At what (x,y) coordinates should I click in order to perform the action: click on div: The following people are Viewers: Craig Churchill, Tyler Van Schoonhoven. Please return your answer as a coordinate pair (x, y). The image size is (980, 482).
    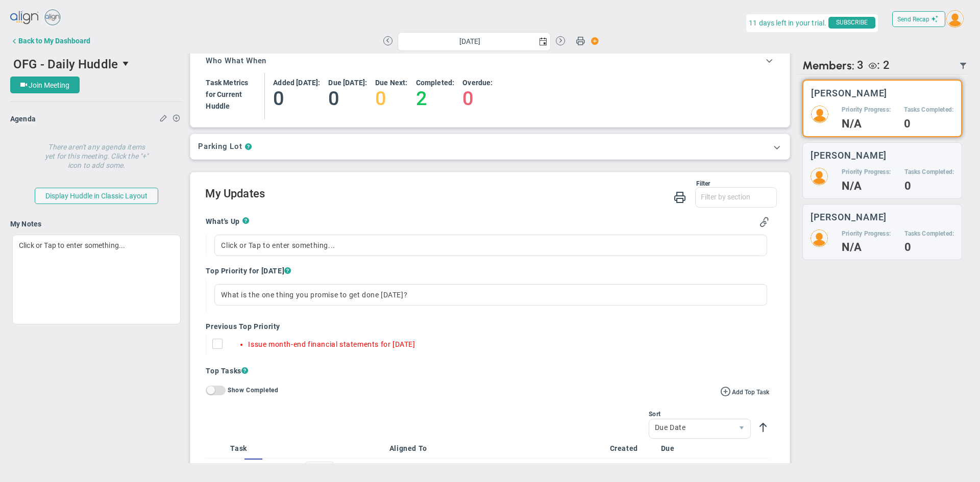
    Looking at the image, I should click on (876, 65).